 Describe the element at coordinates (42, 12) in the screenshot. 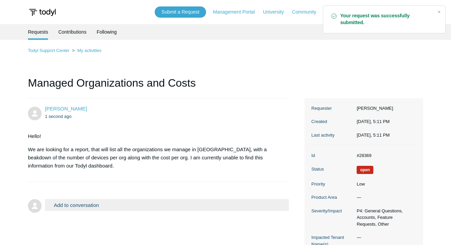

I see `img: Todyl Support Center Help Center home page` at that location.